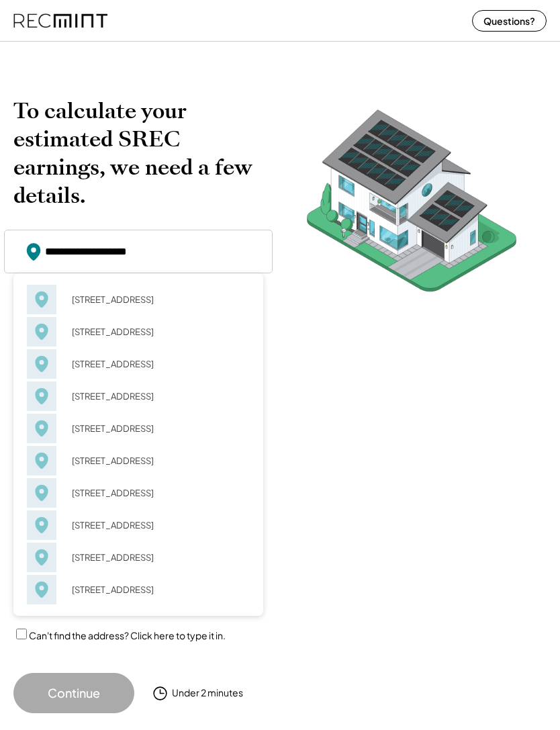  What do you see at coordinates (60, 20) in the screenshot?
I see `img: recmint-logotype%403x%20%281%29.jpeg` at bounding box center [60, 20].